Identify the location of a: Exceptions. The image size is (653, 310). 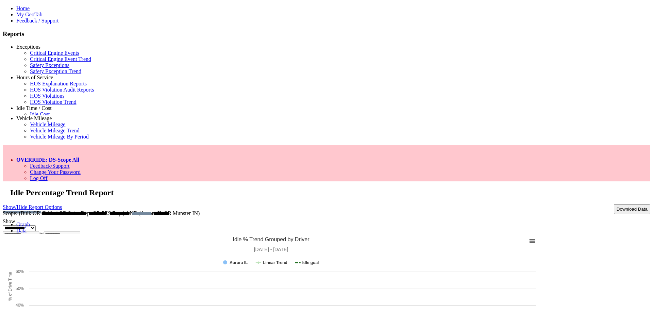
(28, 47).